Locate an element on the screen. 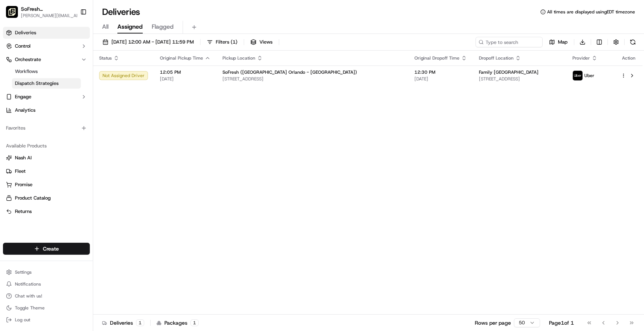  img: uber-new-logo.jpeg is located at coordinates (578, 76).